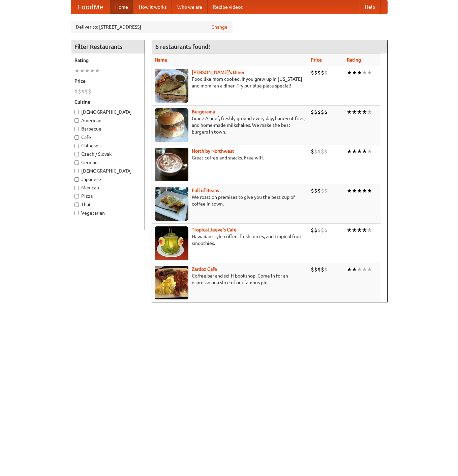 Image resolution: width=458 pixels, height=476 pixels. I want to click on input: Cafe, so click(77, 137).